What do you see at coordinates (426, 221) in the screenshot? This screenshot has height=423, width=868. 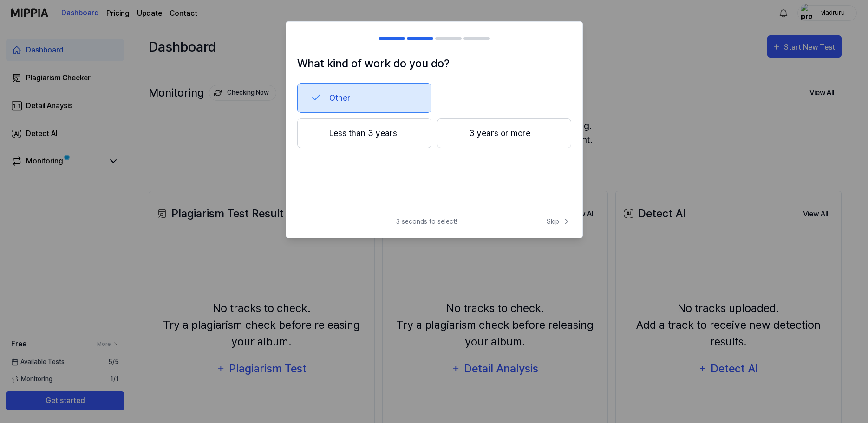 I see `span: 3 seconds to select!` at bounding box center [426, 221].